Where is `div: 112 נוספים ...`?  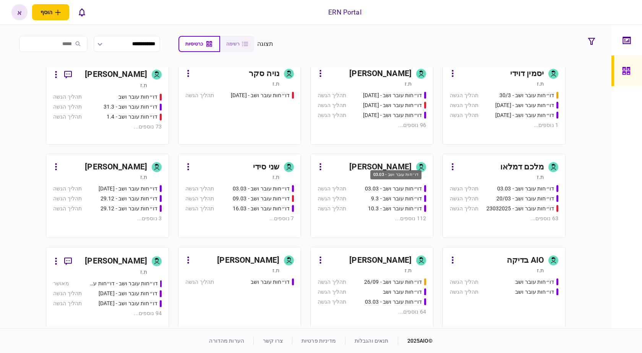 div: 112 נוספים ... is located at coordinates (372, 218).